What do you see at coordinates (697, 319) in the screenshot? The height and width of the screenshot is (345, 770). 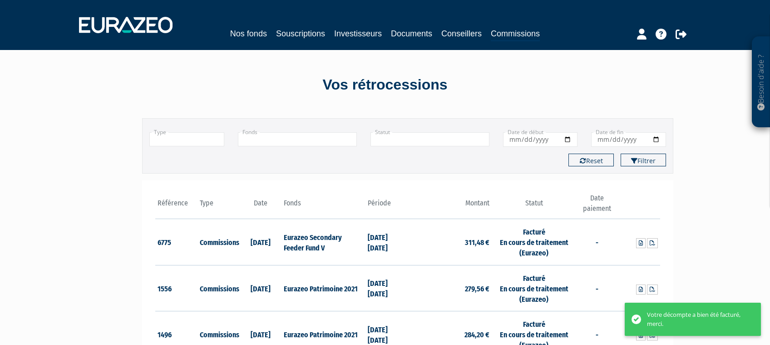 I see `div: Votre décompte a bien été facturé, merci.` at bounding box center [697, 319].